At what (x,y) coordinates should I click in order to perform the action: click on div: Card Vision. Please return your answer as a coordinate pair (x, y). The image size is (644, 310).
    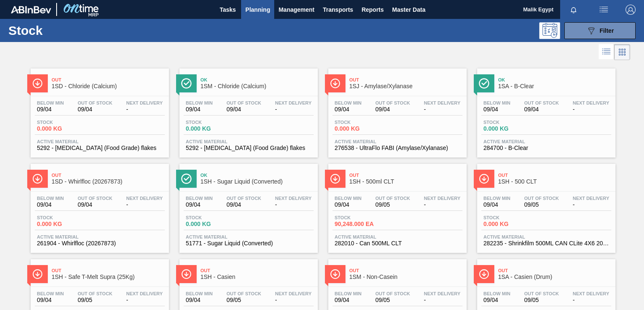
    Looking at the image, I should click on (622, 52).